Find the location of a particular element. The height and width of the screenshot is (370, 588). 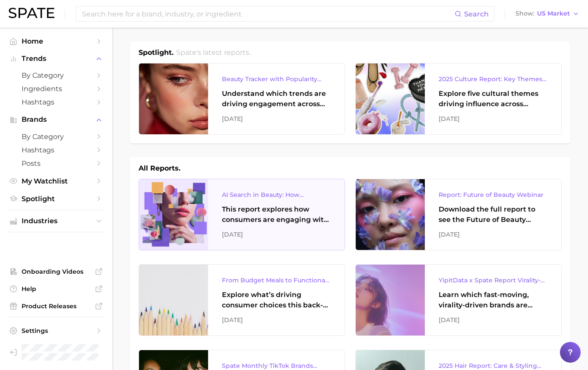

input: Search here for a brand, industry, or ingredient is located at coordinates (268, 14).